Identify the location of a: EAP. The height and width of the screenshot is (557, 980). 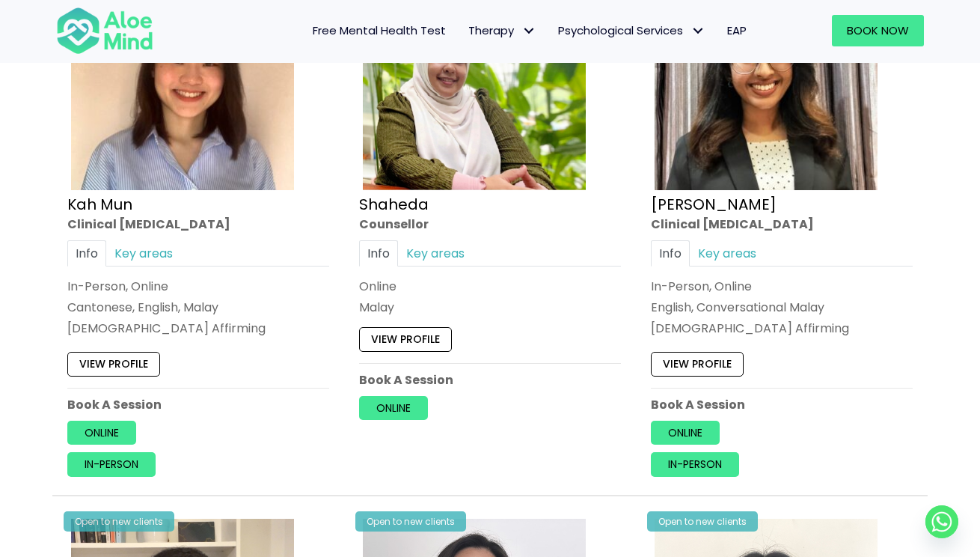
(736, 30).